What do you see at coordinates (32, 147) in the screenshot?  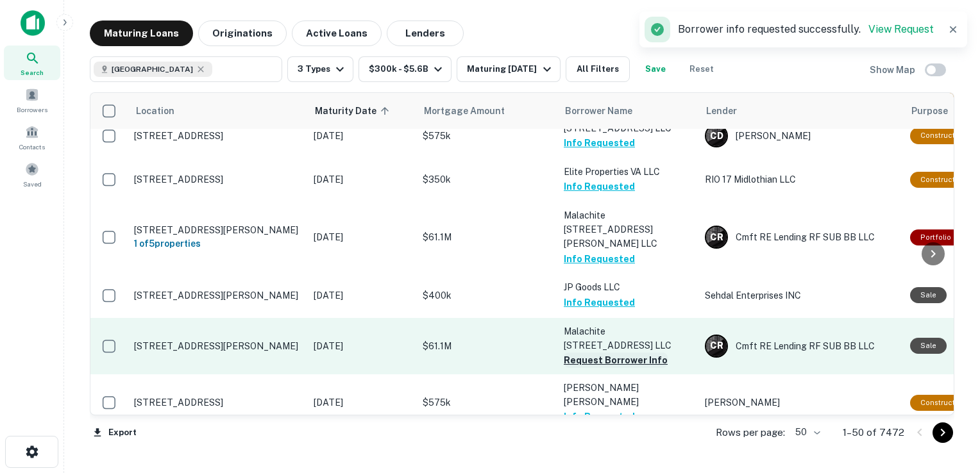 I see `span: Contacts` at bounding box center [32, 147].